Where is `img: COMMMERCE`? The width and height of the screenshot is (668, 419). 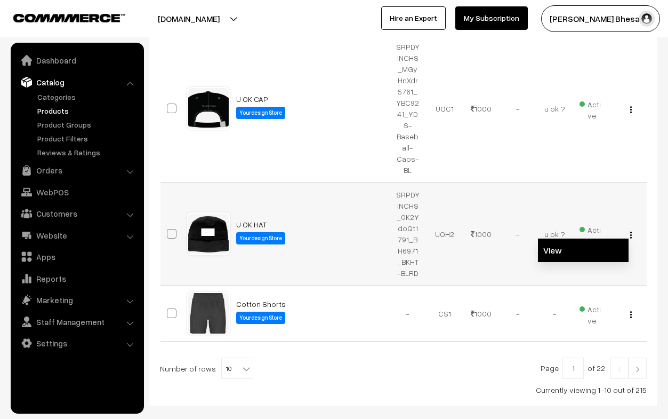
img: COMMMERCE is located at coordinates (69, 18).